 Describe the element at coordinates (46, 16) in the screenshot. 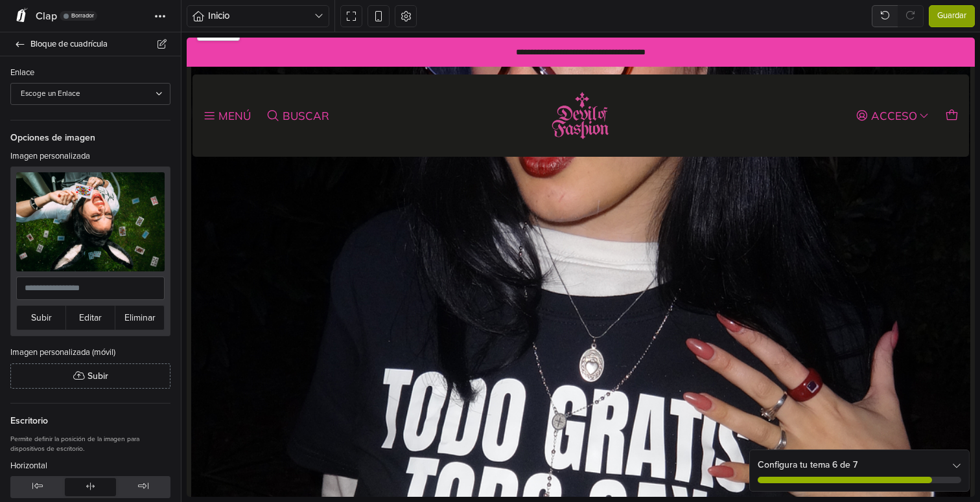

I see `span: Clap` at that location.